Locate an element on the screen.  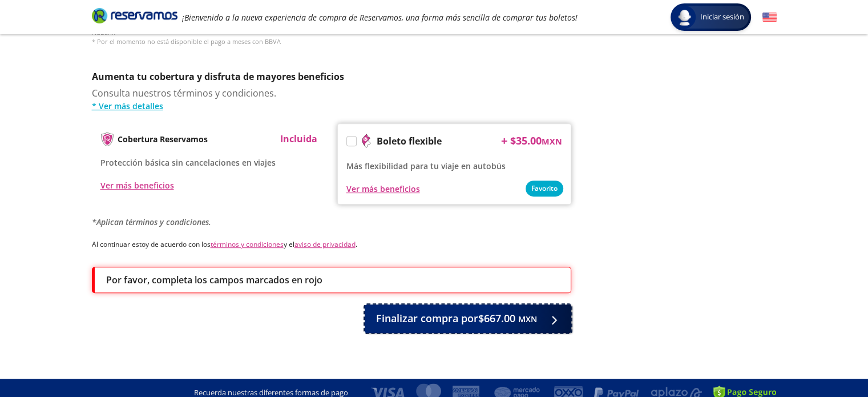
p: Boleto flexible is located at coordinates (409, 141).